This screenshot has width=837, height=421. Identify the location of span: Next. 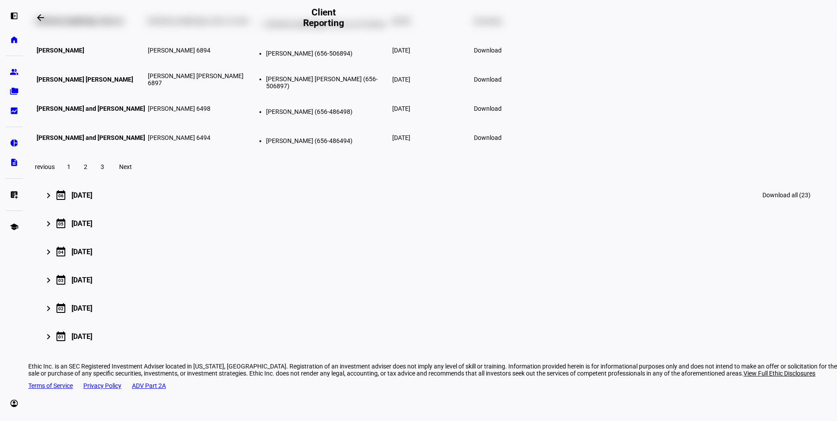
(125, 167).